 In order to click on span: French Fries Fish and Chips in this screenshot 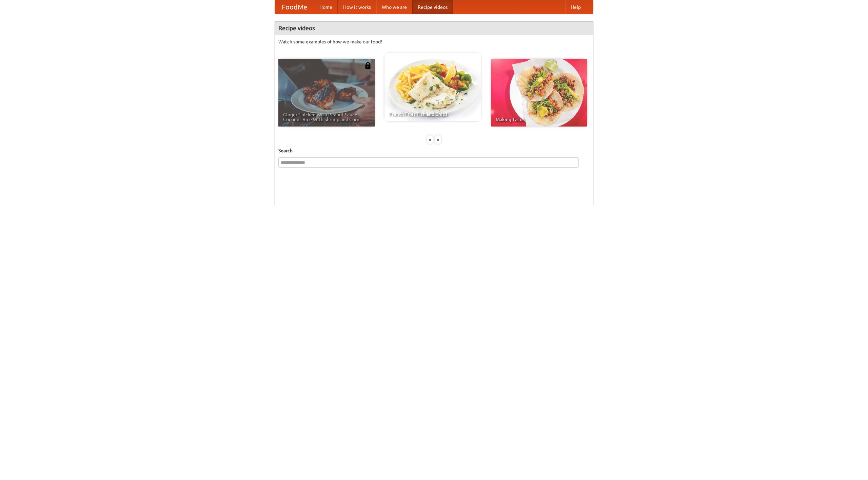, I will do `click(432, 114)`.